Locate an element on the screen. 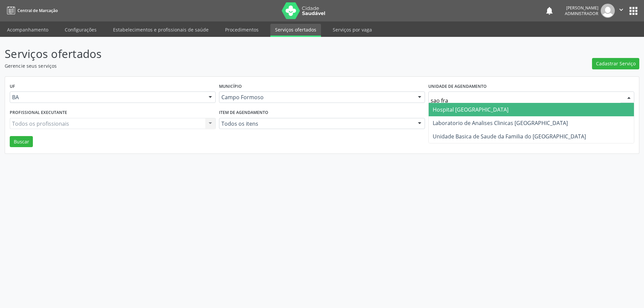  button: Cadastrar Serviço is located at coordinates (616, 64).